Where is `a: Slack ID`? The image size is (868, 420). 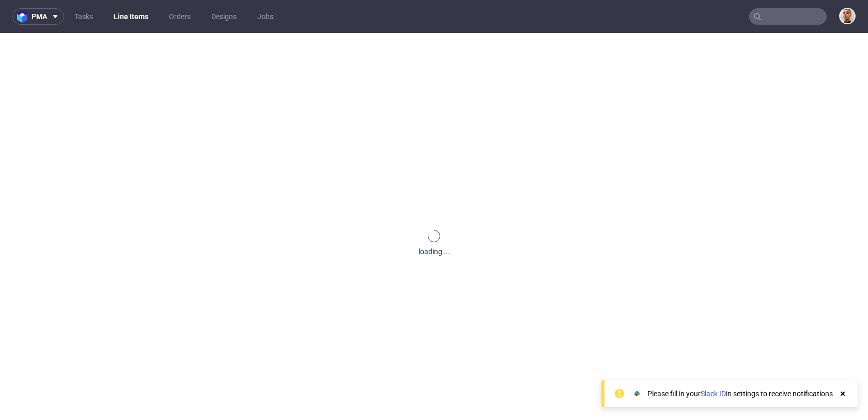 a: Slack ID is located at coordinates (713, 394).